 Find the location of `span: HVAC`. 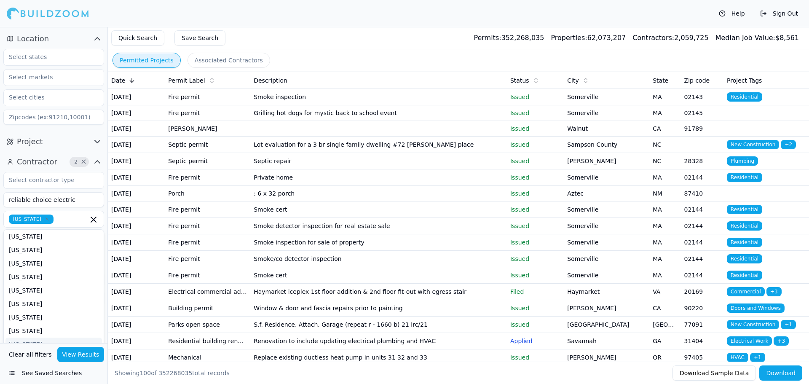

span: HVAC is located at coordinates (737, 357).